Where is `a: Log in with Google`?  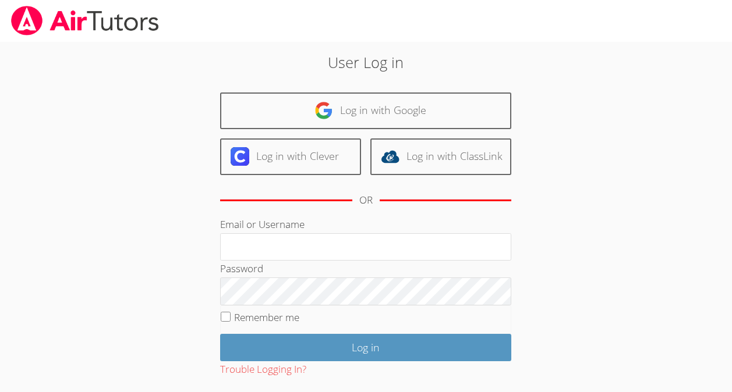
a: Log in with Google is located at coordinates (365, 111).